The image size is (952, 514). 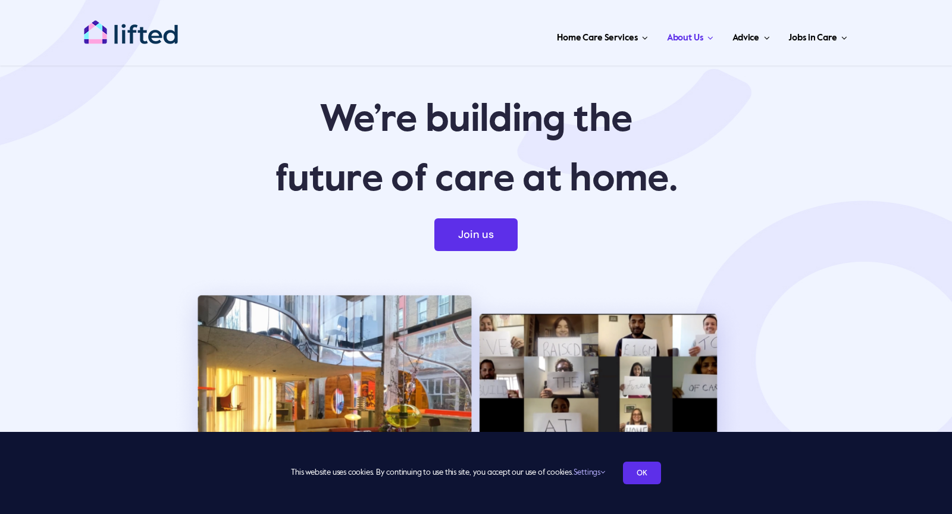 What do you see at coordinates (534, 36) in the screenshot?
I see `nav: Main Menu` at bounding box center [534, 36].